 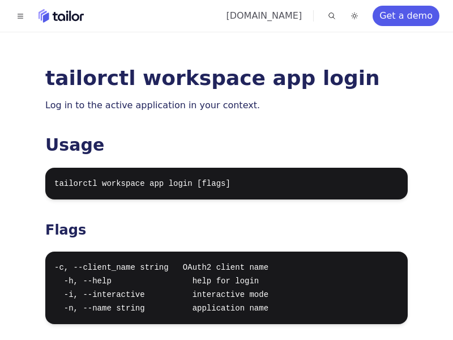 I want to click on code: tailorctl workspace app login [flags], so click(x=142, y=183).